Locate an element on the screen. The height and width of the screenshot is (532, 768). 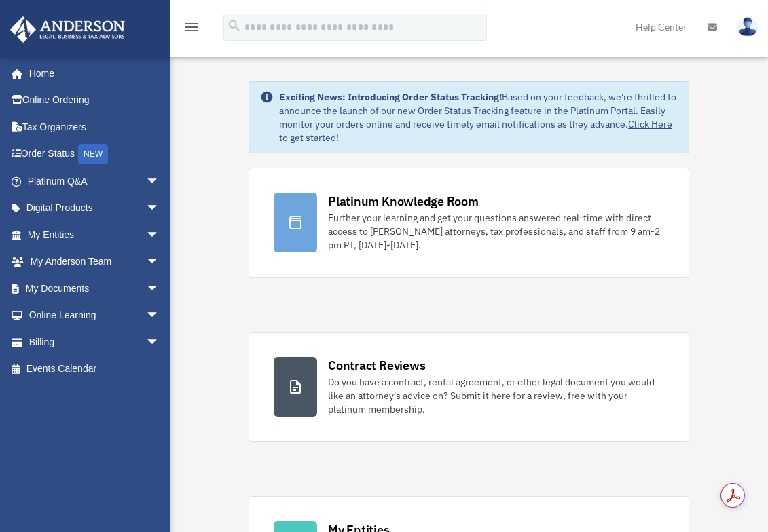
a: Home is located at coordinates (91, 74).